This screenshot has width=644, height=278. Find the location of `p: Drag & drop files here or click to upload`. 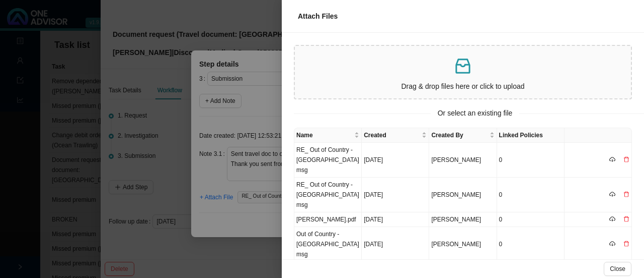

p: Drag & drop files here or click to upload is located at coordinates (463, 87).